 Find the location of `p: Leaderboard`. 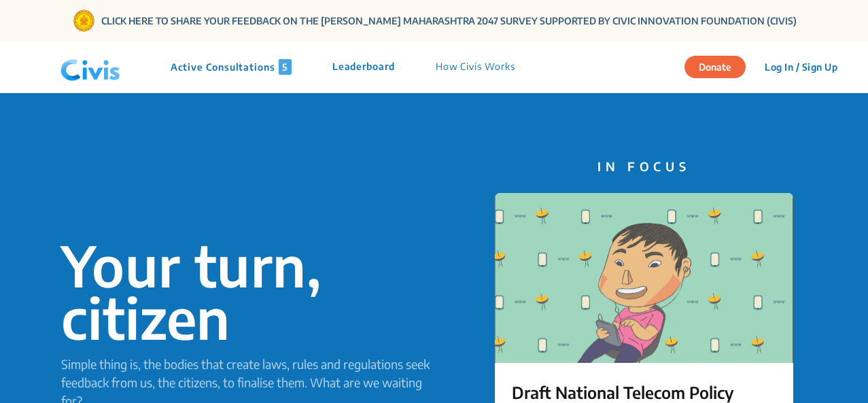

p: Leaderboard is located at coordinates (364, 66).